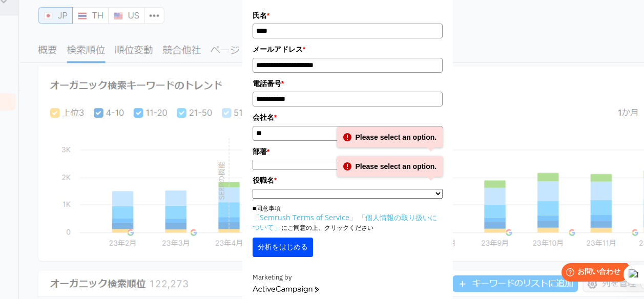 The width and height of the screenshot is (644, 299). Describe the element at coordinates (348, 180) in the screenshot. I see `label: 役職名` at that location.